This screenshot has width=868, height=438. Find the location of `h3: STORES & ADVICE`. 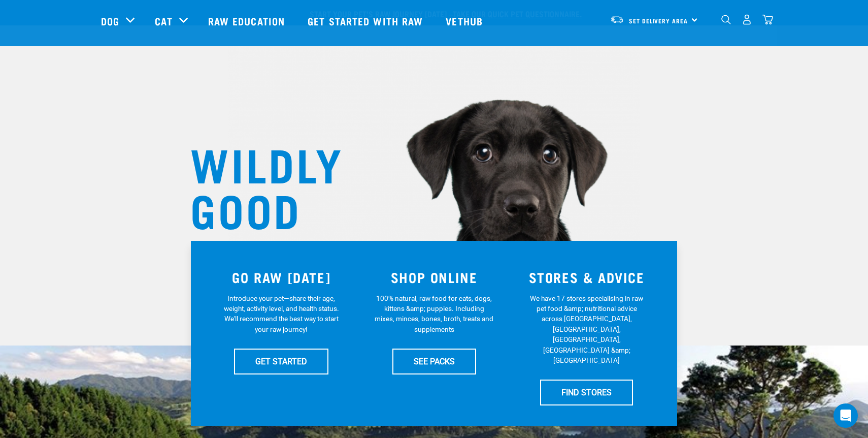

h3: STORES & ADVICE is located at coordinates (586, 277).